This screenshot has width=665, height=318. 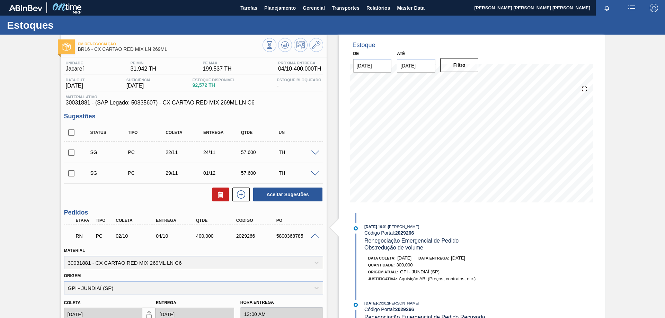 What do you see at coordinates (459, 65) in the screenshot?
I see `button: Filtro` at bounding box center [459, 65].